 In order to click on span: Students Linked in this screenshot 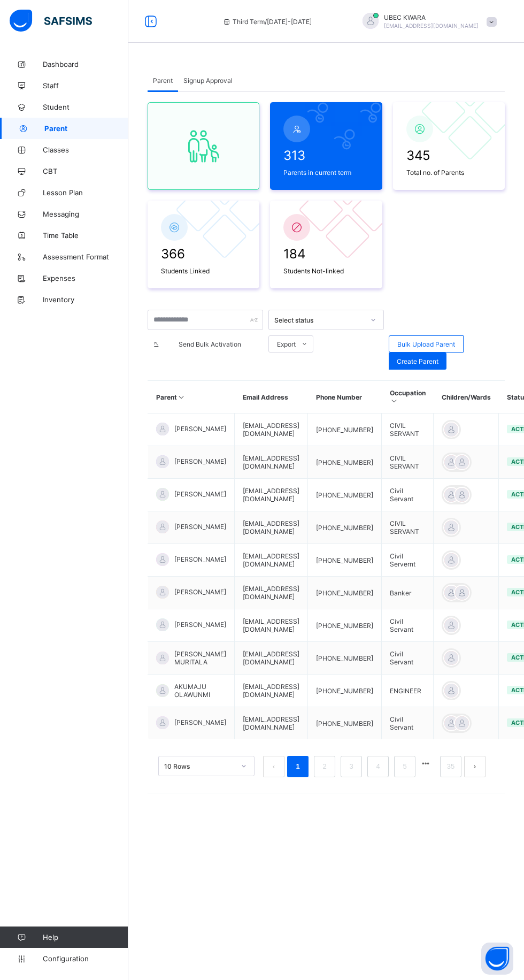, I will do `click(204, 271)`.